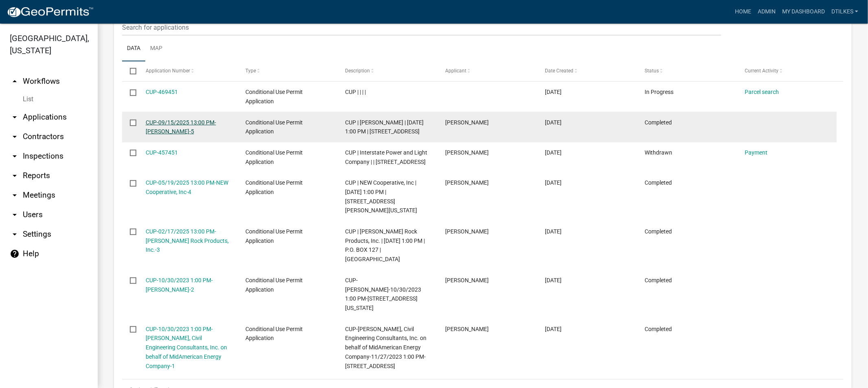 Image resolution: width=868 pixels, height=388 pixels. What do you see at coordinates (652, 71) in the screenshot?
I see `span: Status` at bounding box center [652, 71].